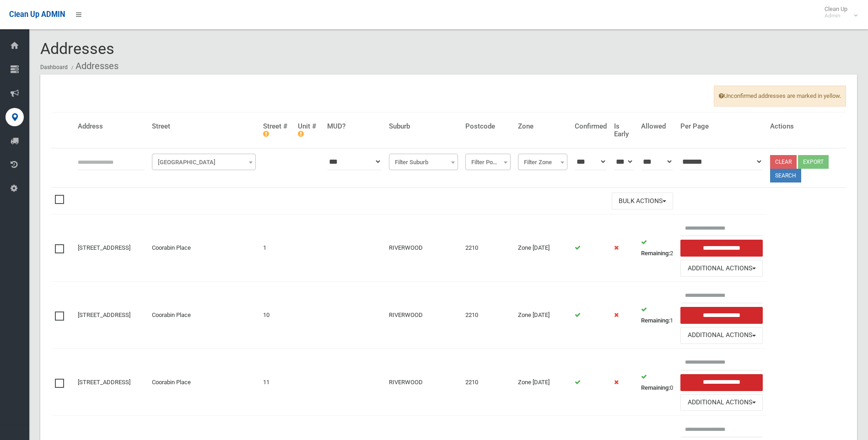  What do you see at coordinates (488, 126) in the screenshot?
I see `h4: Postcode` at bounding box center [488, 126].